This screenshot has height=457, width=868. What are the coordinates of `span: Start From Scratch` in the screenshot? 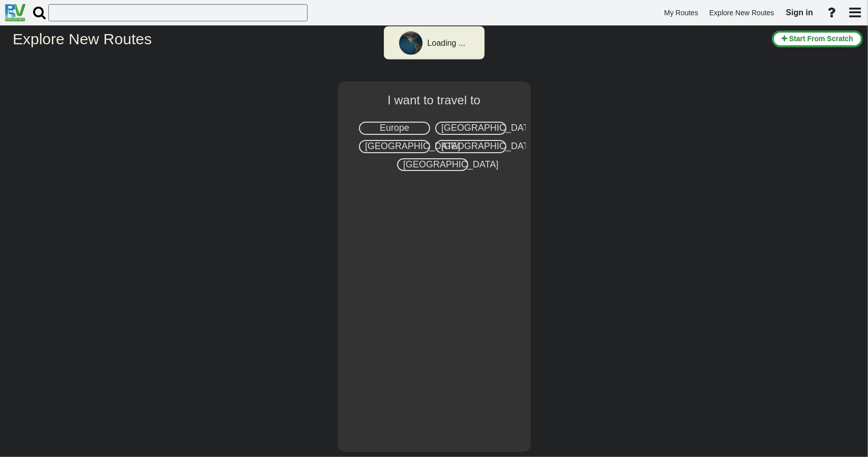 It's located at (821, 39).